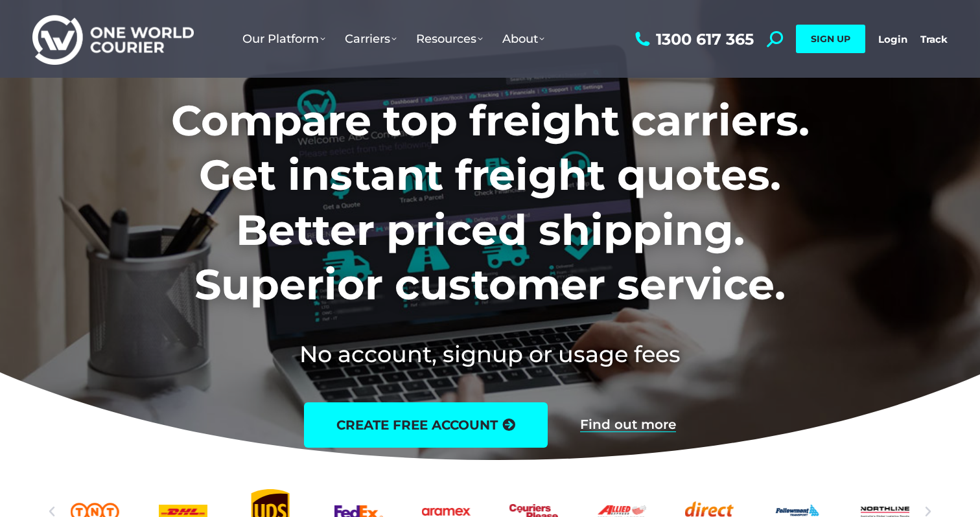 The image size is (980, 517). I want to click on a: Resources, so click(449, 39).